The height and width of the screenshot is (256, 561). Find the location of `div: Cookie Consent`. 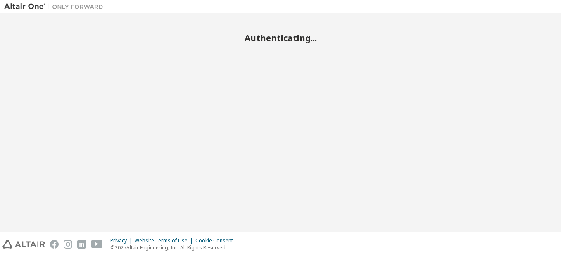

div: Cookie Consent is located at coordinates (216, 241).